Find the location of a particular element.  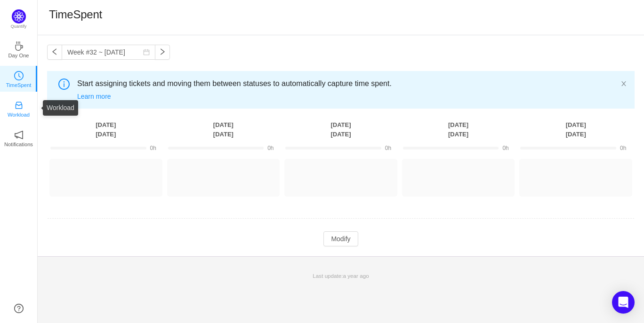

span: Last update: is located at coordinates (340, 275).